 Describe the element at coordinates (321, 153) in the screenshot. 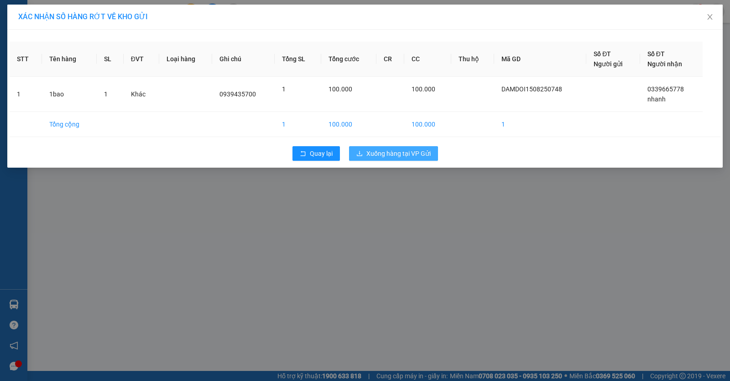

I see `span: Quay lại` at that location.